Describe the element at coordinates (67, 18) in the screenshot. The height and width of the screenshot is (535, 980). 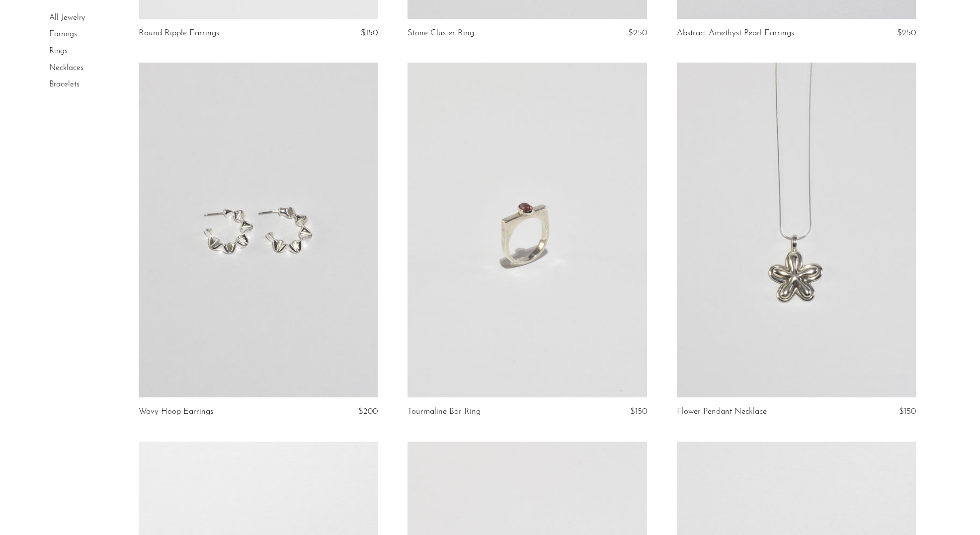
I see `a: All Jewelry` at that location.